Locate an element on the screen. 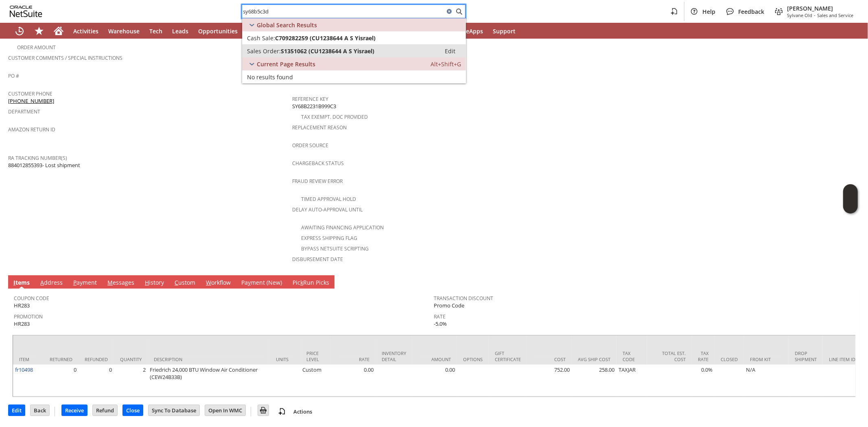 This screenshot has width=868, height=427. input: Refund is located at coordinates (105, 410).